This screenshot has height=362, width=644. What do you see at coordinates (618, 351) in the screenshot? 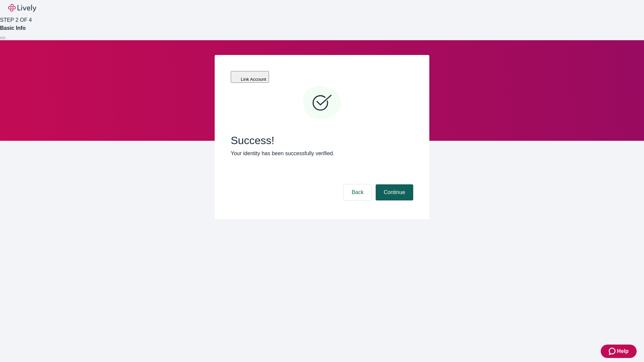
I see `button: Zendesk support iconHelp` at bounding box center [618, 351].